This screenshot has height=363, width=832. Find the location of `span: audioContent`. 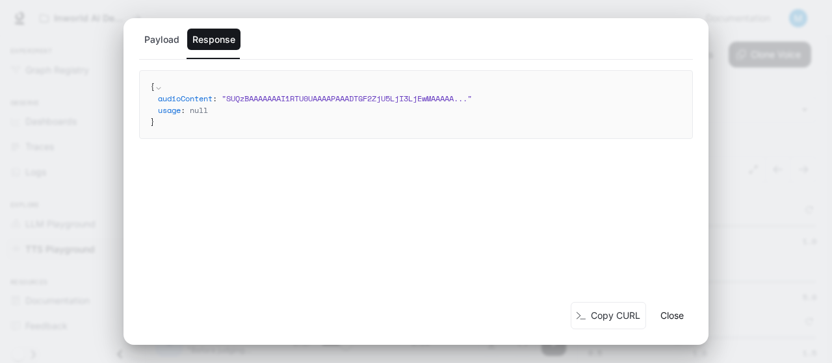

span: audioContent is located at coordinates (185, 98).